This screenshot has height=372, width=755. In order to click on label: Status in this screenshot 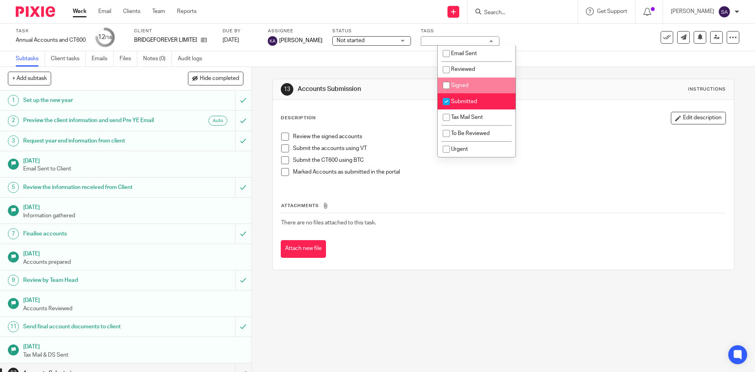, I will do `click(372, 31)`.